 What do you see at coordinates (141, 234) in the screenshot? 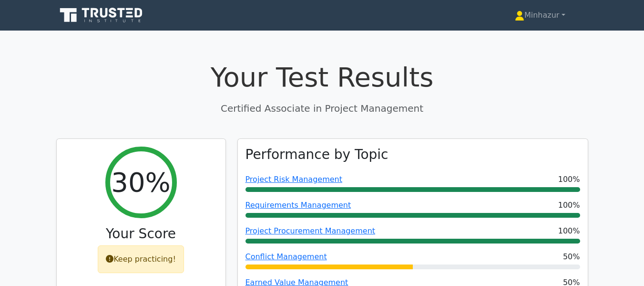
I see `h3: Your Score` at bounding box center [141, 234].